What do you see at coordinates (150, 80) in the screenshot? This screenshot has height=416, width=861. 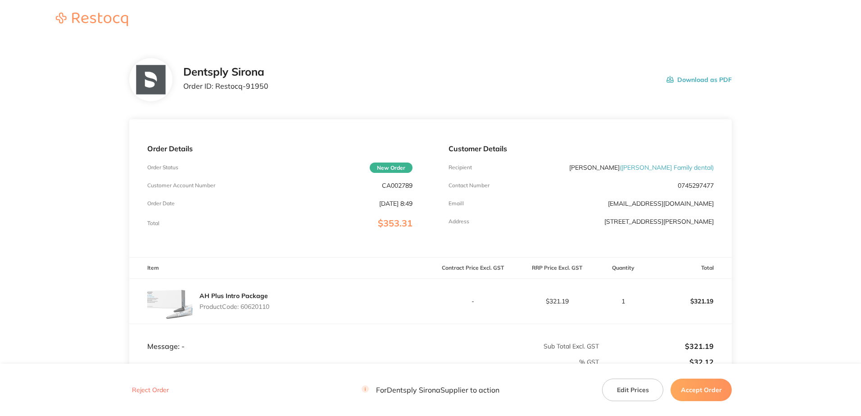 I see `img: NTllNzd2NQ` at bounding box center [150, 80].